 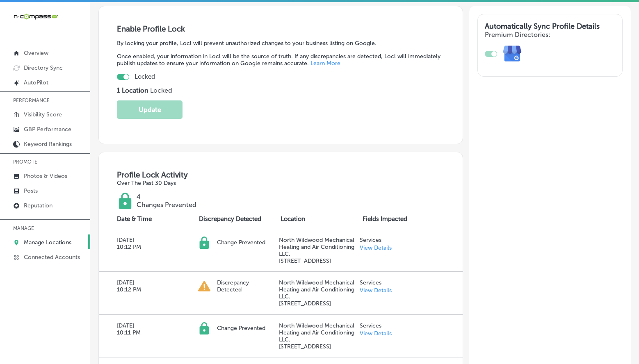 What do you see at coordinates (36, 53) in the screenshot?
I see `p: Overview` at bounding box center [36, 53].